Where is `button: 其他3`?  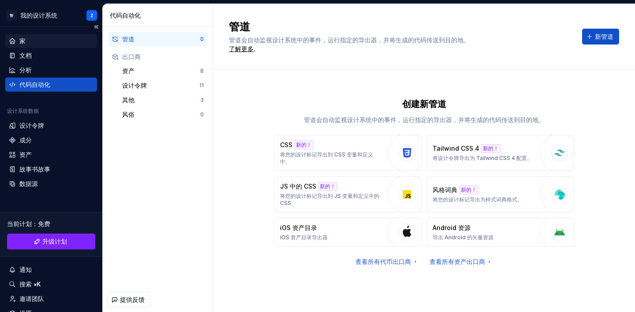 button: 其他3 is located at coordinates (163, 100).